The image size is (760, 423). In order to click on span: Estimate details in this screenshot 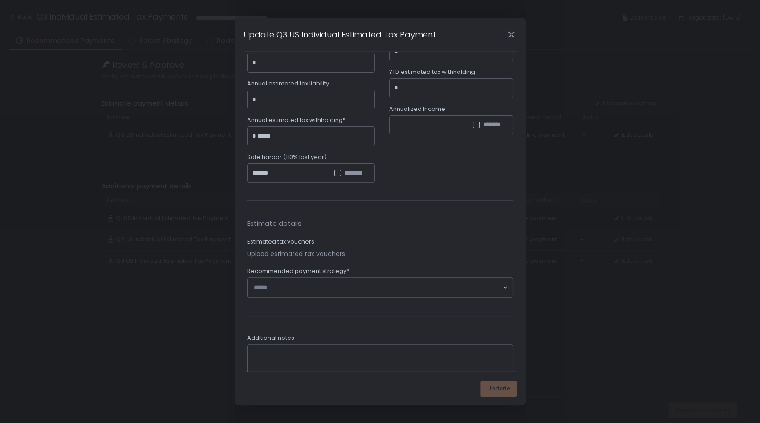, I will do `click(380, 224)`.